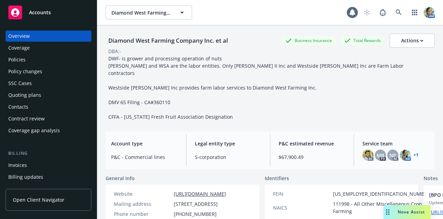 The height and width of the screenshot is (219, 443). Describe the element at coordinates (367, 12) in the screenshot. I see `a: Start snowing` at that location.